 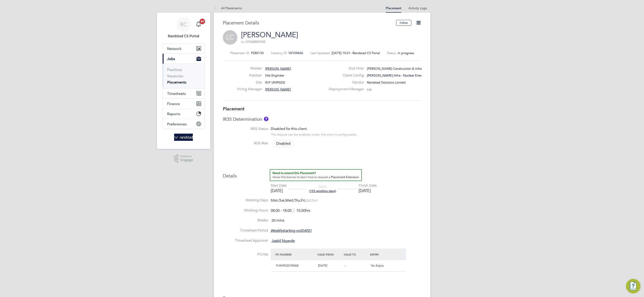 What do you see at coordinates (417, 8) in the screenshot?
I see `a: Activity Logs` at bounding box center [417, 8].